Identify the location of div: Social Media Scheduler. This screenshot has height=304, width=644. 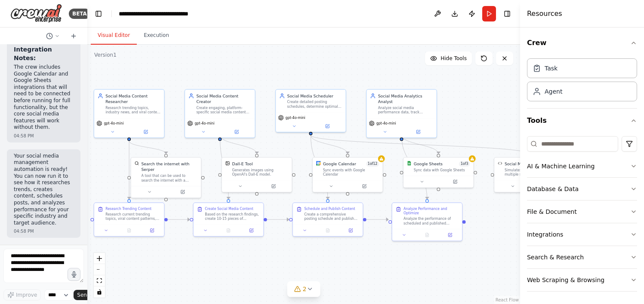
(315, 96).